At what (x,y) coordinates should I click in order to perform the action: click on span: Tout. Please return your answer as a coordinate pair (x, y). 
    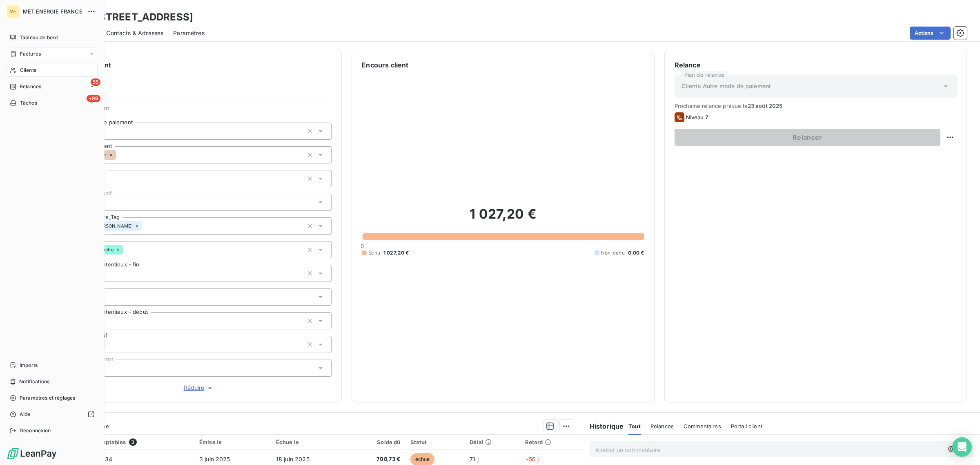
    Looking at the image, I should click on (635, 426).